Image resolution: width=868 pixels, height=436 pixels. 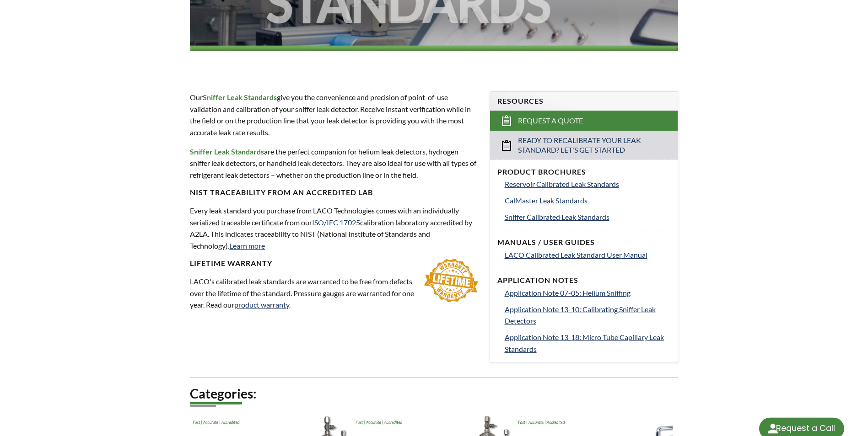 I want to click on p: Every leak standard you purchase from LACO Technologies comes with an individually serialized tra..., so click(x=334, y=228).